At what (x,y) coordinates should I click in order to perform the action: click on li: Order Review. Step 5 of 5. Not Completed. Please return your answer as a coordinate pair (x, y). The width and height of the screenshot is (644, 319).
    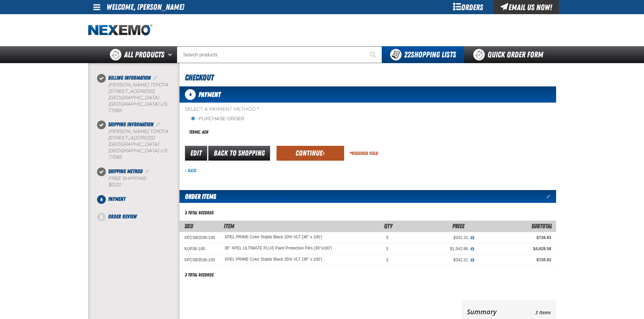
    Looking at the image, I should click on (140, 217).